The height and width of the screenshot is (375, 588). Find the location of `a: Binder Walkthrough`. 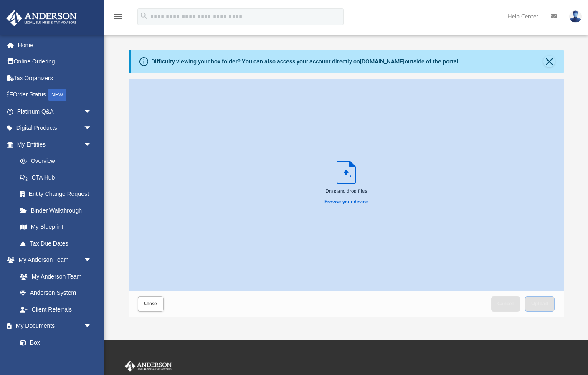

a: Binder Walkthrough is located at coordinates (58, 210).